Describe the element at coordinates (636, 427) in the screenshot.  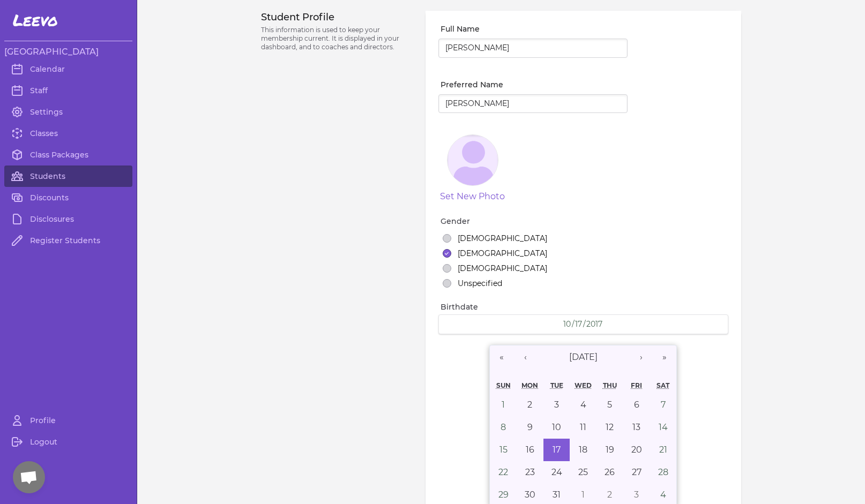
I see `abbr: October 13, 2017` at that location.